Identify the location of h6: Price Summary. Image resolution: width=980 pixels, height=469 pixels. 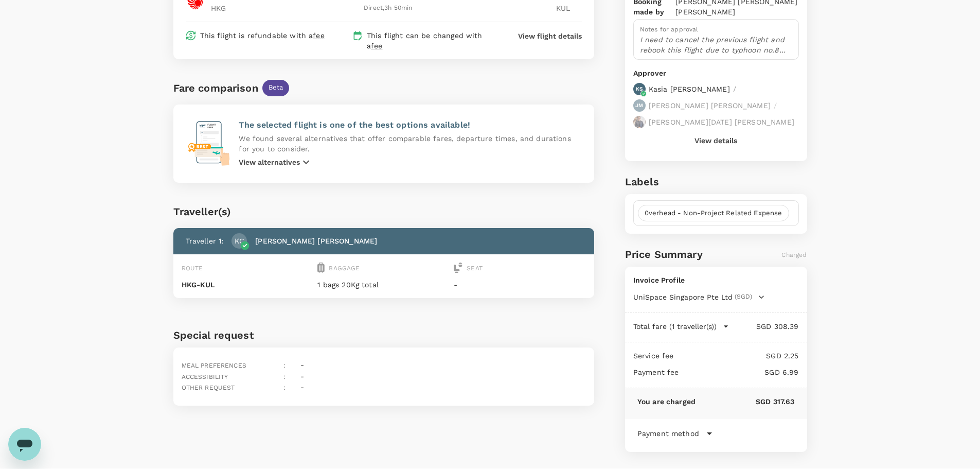
(663, 254).